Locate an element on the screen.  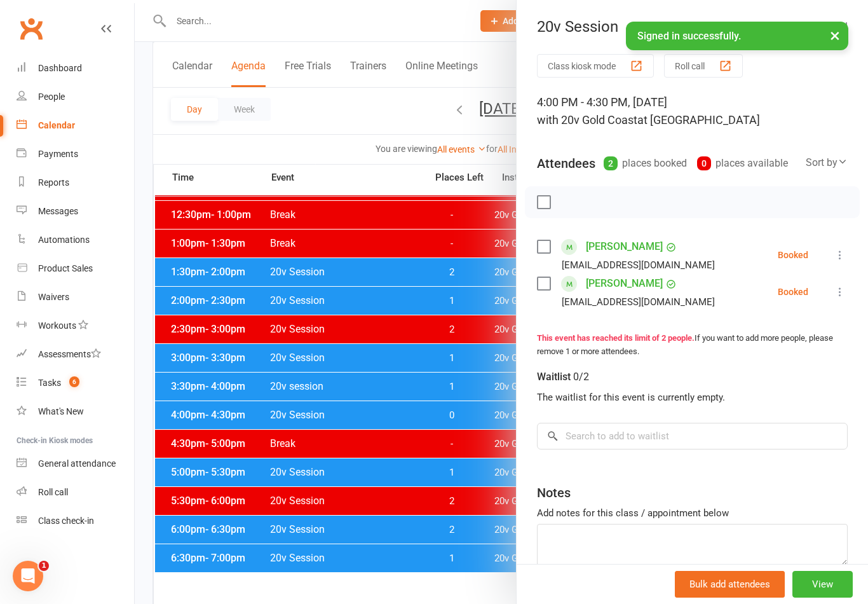
div: 2 is located at coordinates (611, 164).